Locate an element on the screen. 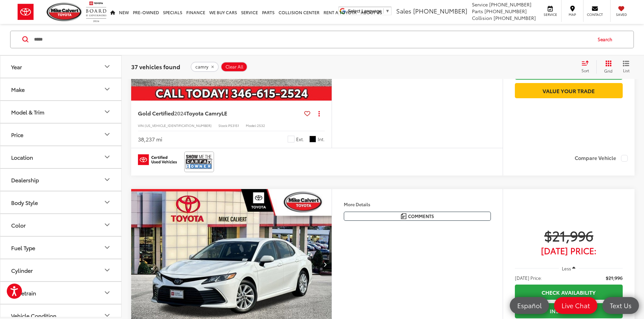 The height and width of the screenshot is (319, 644). button: Actions is located at coordinates (319, 113).